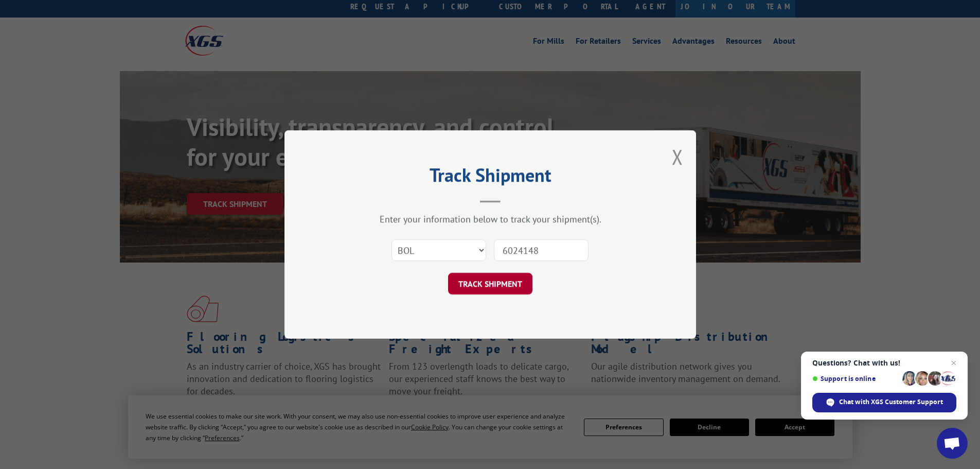  I want to click on div: Chat with XGS Customer Support, so click(884, 402).